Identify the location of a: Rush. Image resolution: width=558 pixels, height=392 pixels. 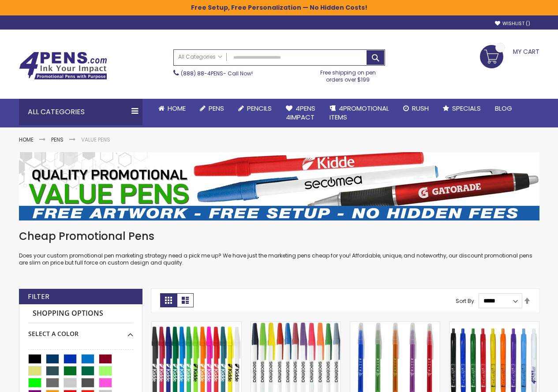
(416, 109).